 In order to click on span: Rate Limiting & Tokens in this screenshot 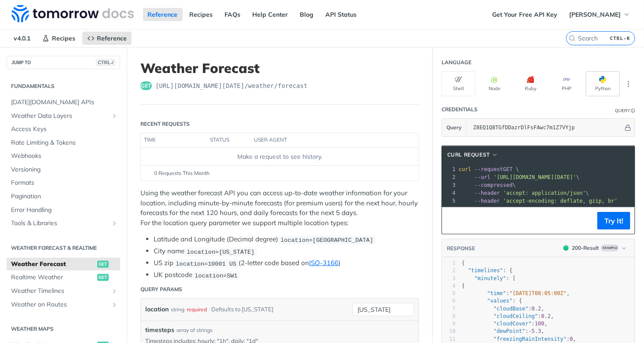, I will do `click(64, 143)`.